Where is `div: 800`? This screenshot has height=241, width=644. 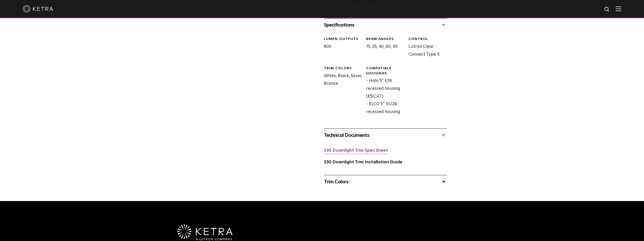
div: 800 is located at coordinates (341, 48).